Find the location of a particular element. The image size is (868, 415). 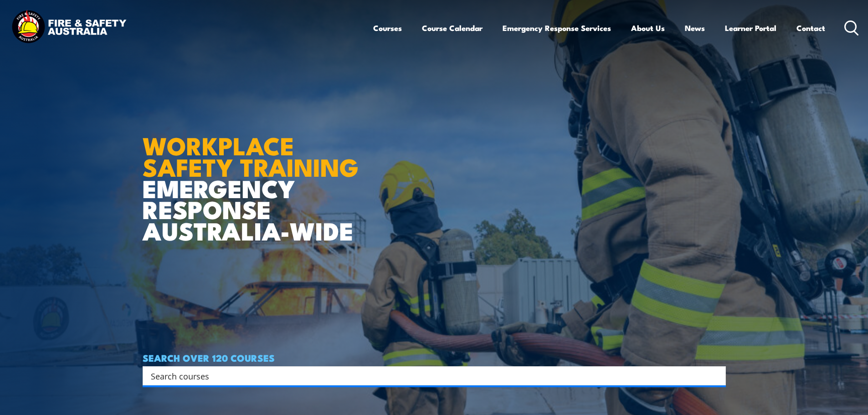

button: Search magnifier button is located at coordinates (716, 375).